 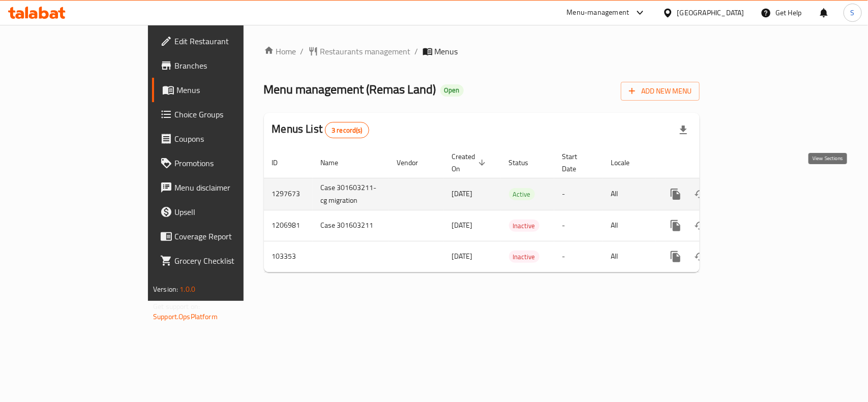 What do you see at coordinates (351, 225) in the screenshot?
I see `td: Case 301603211` at bounding box center [351, 225].